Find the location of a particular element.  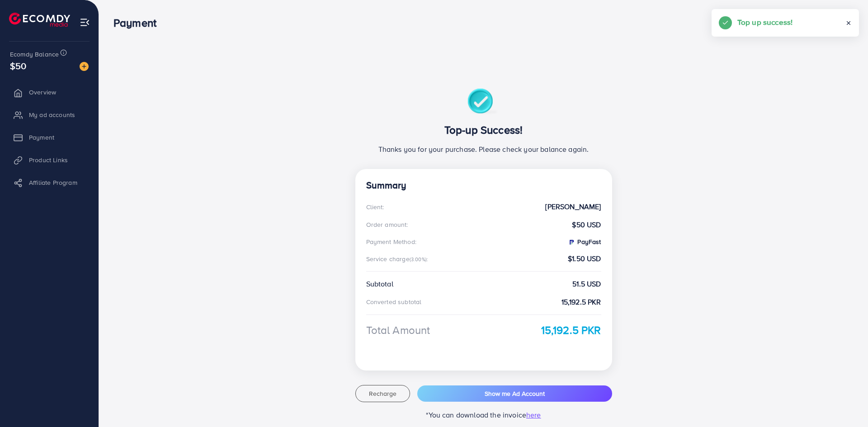

button: Recharge is located at coordinates (383, 393).